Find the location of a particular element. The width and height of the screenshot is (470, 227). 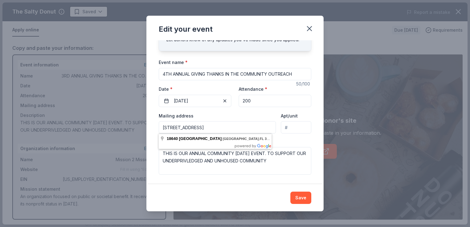

label: Attendance is located at coordinates (253, 89).